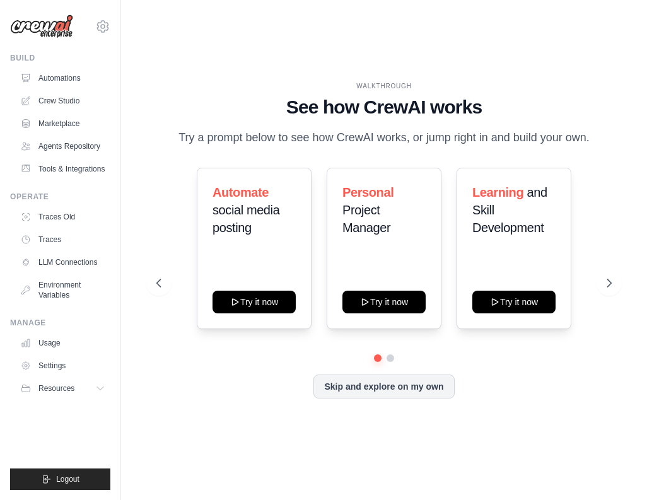  Describe the element at coordinates (366, 219) in the screenshot. I see `span: Project Manager` at that location.